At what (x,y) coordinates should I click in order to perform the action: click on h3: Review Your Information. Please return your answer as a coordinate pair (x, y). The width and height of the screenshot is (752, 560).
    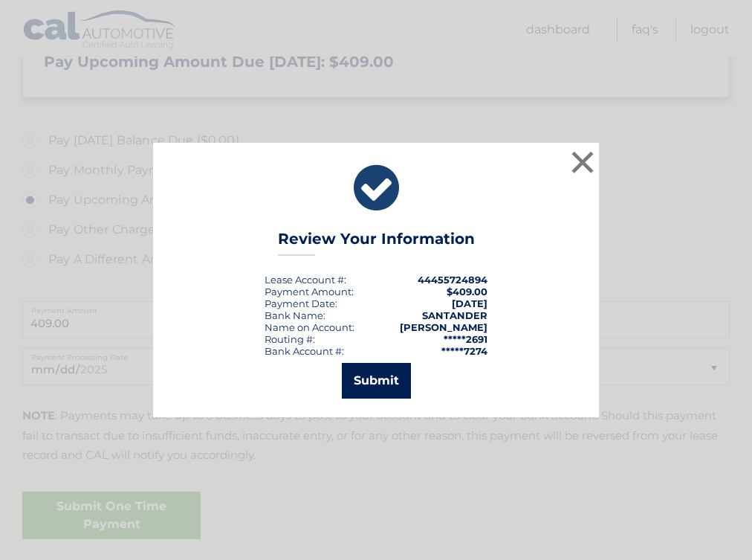
    Looking at the image, I should click on (376, 242).